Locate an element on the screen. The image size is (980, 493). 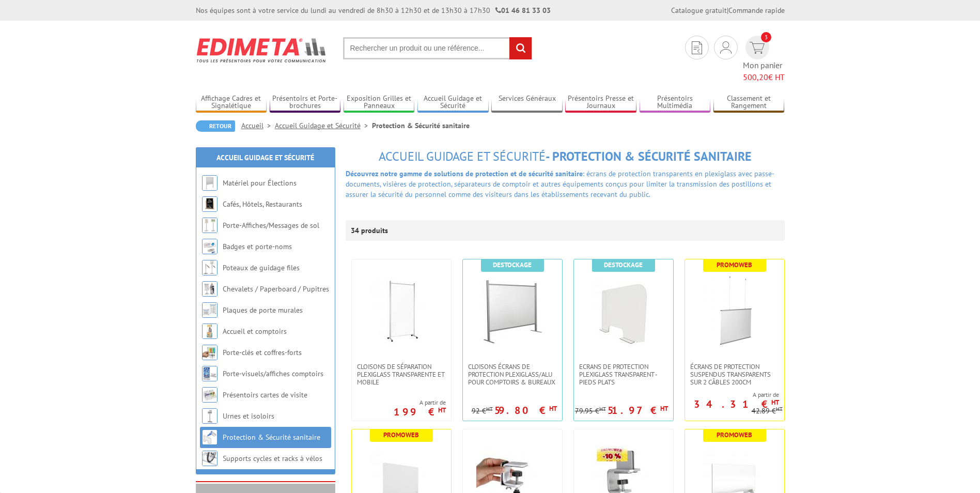
a: Exposition Grilles et Panneaux is located at coordinates (379, 102).